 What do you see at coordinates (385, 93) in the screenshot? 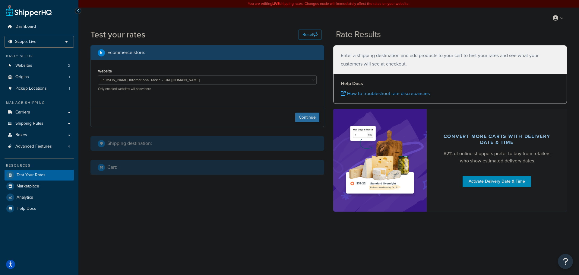
I see `a: How to troubleshoot rate discrepancies` at bounding box center [385, 93].